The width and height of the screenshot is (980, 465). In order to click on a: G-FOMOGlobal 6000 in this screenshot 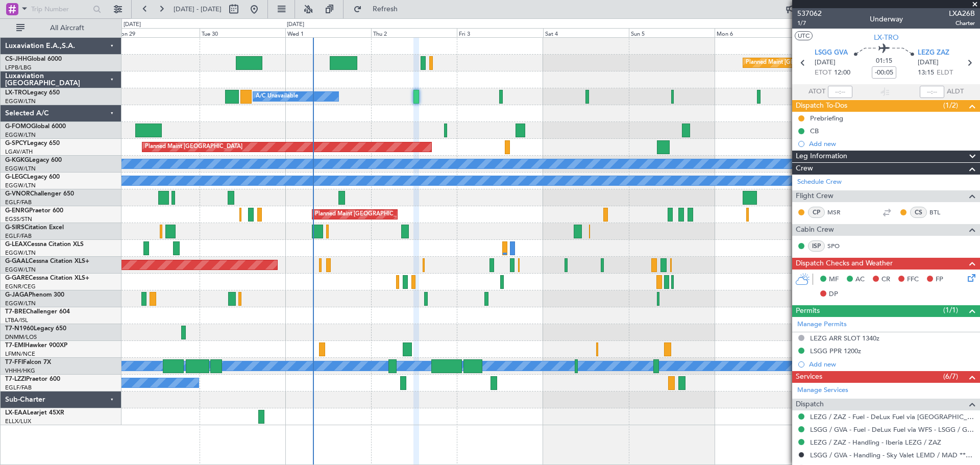, I will do `click(35, 127)`.